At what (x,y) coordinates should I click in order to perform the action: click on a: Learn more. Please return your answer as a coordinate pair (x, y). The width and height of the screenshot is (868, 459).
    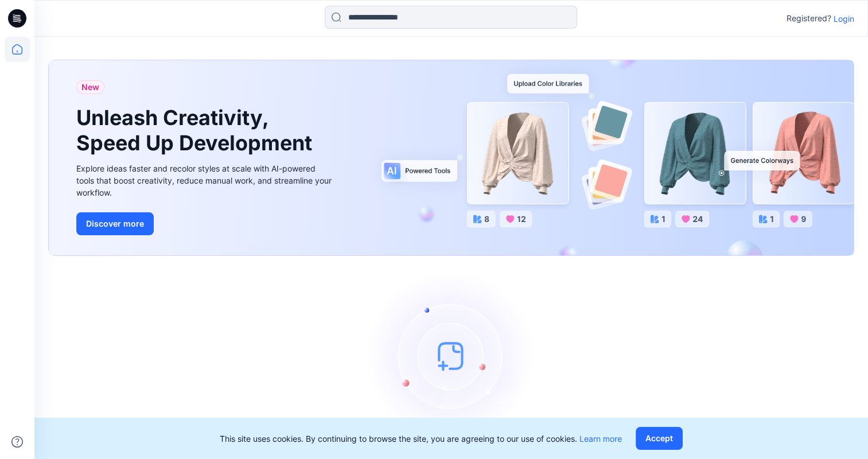
    Looking at the image, I should click on (601, 438).